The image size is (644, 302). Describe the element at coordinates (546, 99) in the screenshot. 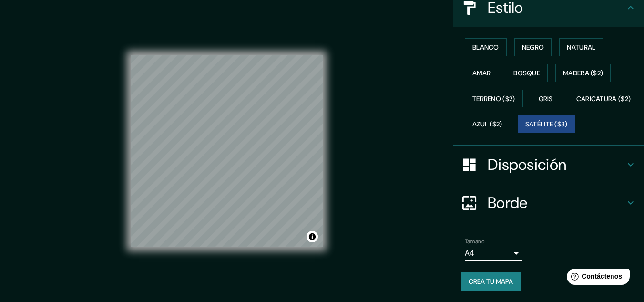

I see `font: Gris` at that location.